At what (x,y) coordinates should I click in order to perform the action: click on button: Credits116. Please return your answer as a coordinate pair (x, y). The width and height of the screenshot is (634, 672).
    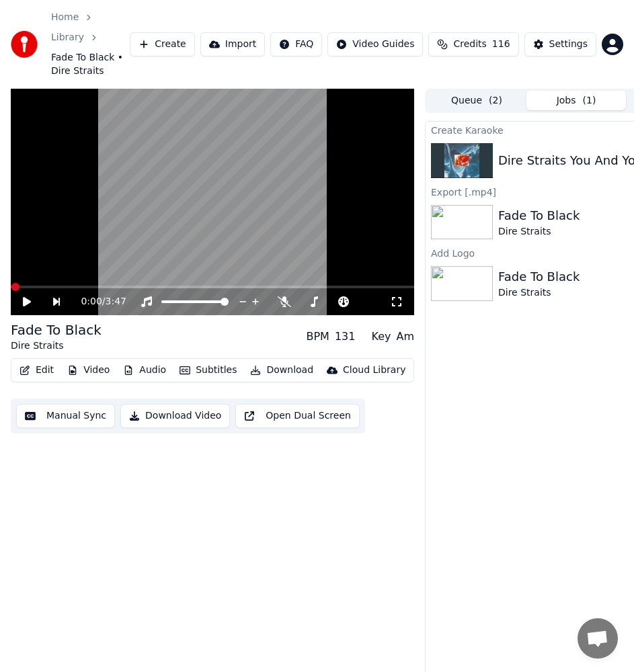
    Looking at the image, I should click on (474, 45).